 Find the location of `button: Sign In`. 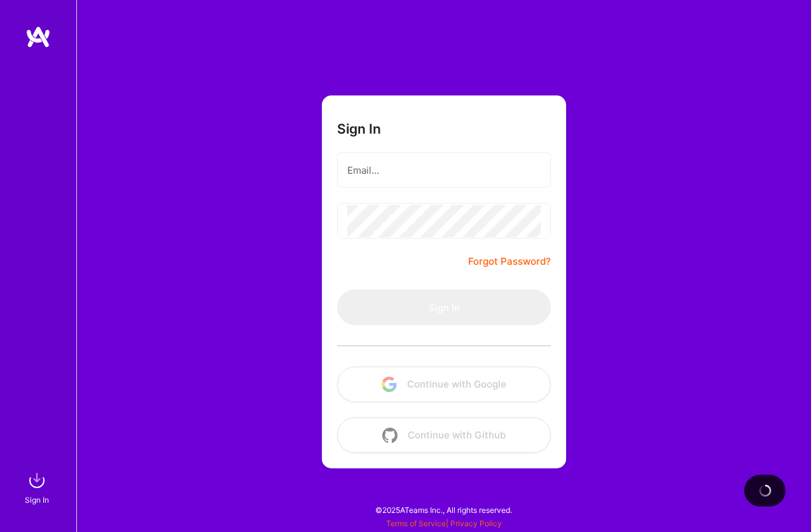

button: Sign In is located at coordinates (444, 307).